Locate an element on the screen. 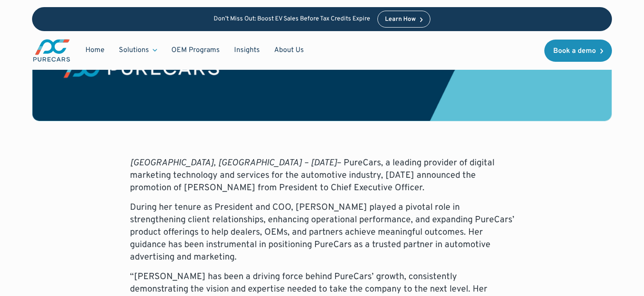  a: main is located at coordinates (52, 50).